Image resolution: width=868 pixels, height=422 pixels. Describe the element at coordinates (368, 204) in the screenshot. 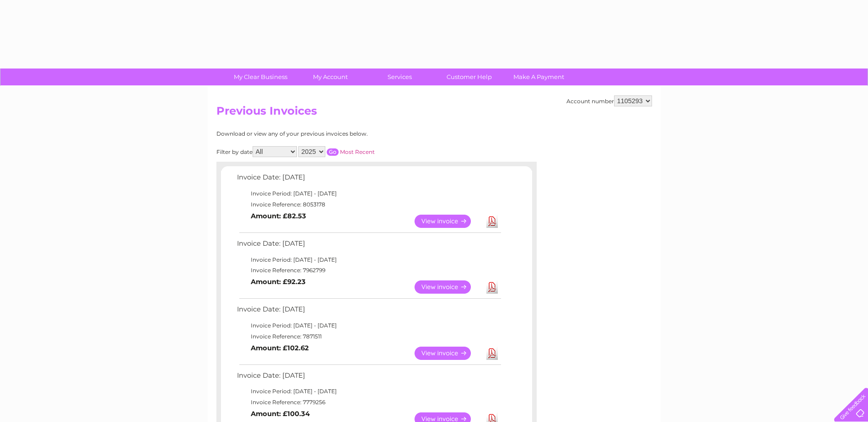

I see `td: Invoice Reference: 8053178` at that location.